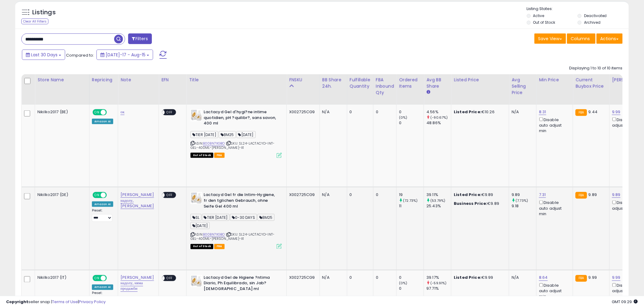  Describe the element at coordinates (581, 38) in the screenshot. I see `button: Columns` at that location.